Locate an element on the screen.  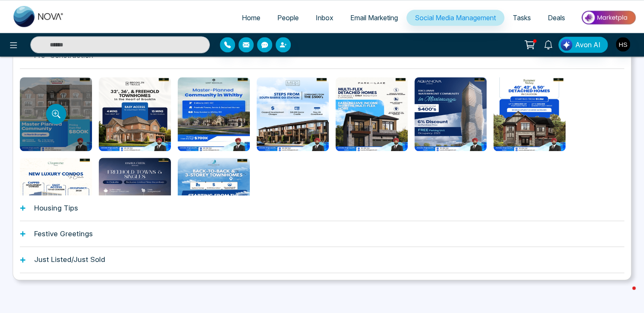
span: Deals is located at coordinates (556, 18).